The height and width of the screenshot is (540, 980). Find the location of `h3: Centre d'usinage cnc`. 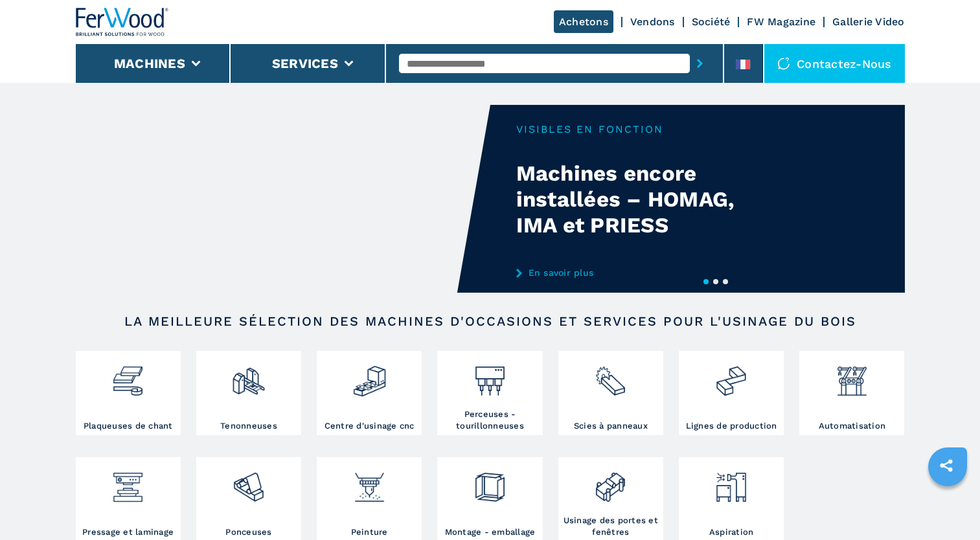

h3: Centre d'usinage cnc is located at coordinates (370, 426).